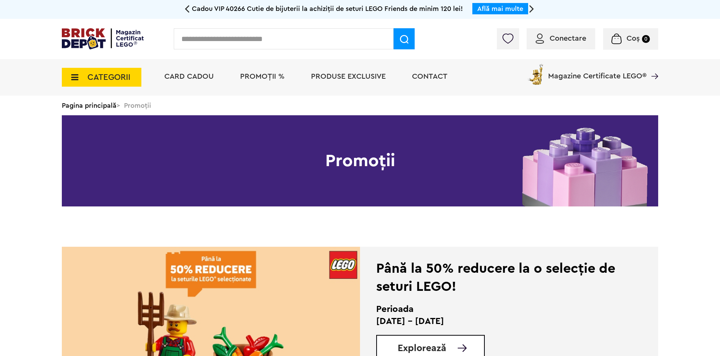 This screenshot has width=720, height=356. Describe the element at coordinates (500, 9) in the screenshot. I see `a: Află mai multe` at that location.